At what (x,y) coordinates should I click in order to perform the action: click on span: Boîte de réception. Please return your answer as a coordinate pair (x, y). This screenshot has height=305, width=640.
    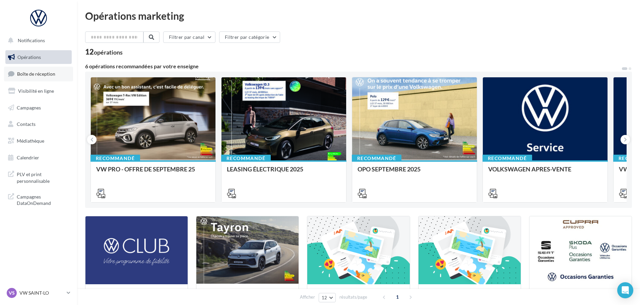
    Looking at the image, I should click on (36, 74).